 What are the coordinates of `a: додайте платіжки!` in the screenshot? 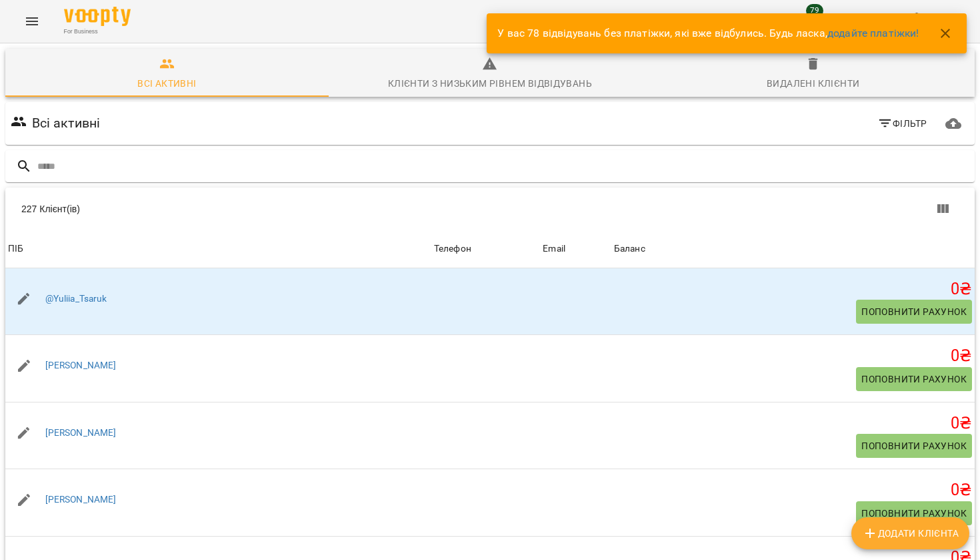 It's located at (873, 33).